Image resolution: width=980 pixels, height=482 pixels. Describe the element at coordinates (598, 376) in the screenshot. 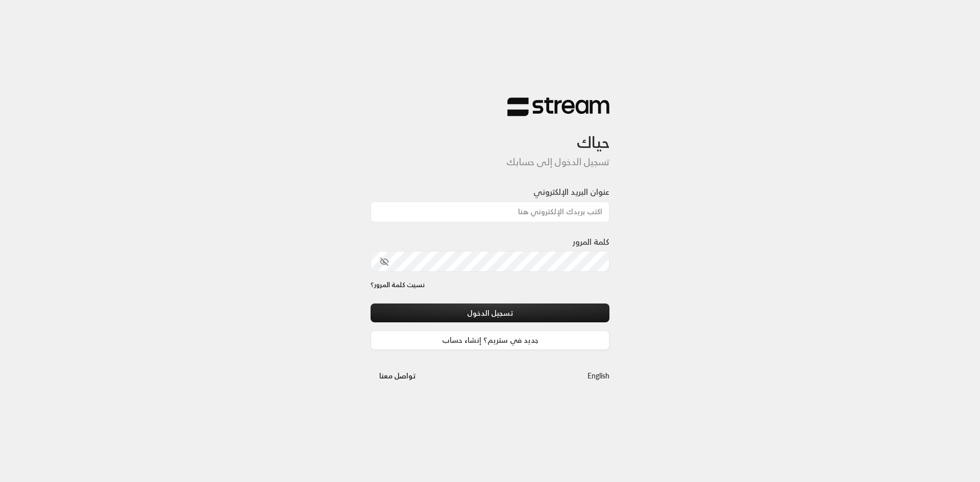

I see `a: English` at that location.